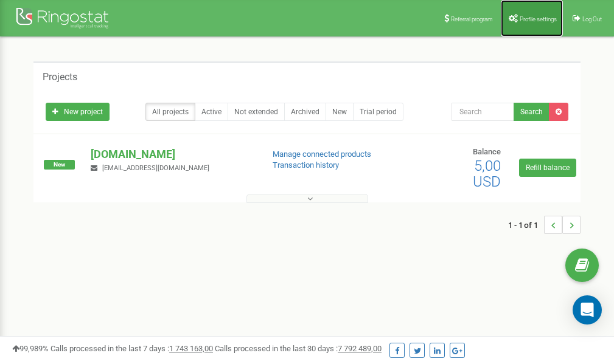 This screenshot has width=614, height=364. What do you see at coordinates (171, 112) in the screenshot?
I see `a: All projects` at bounding box center [171, 112].